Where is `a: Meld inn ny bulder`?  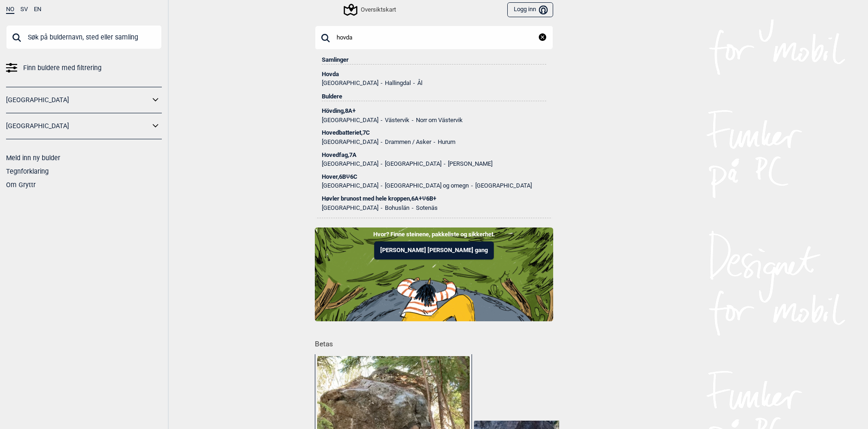
a: Meld inn ny bulder is located at coordinates (33, 158).